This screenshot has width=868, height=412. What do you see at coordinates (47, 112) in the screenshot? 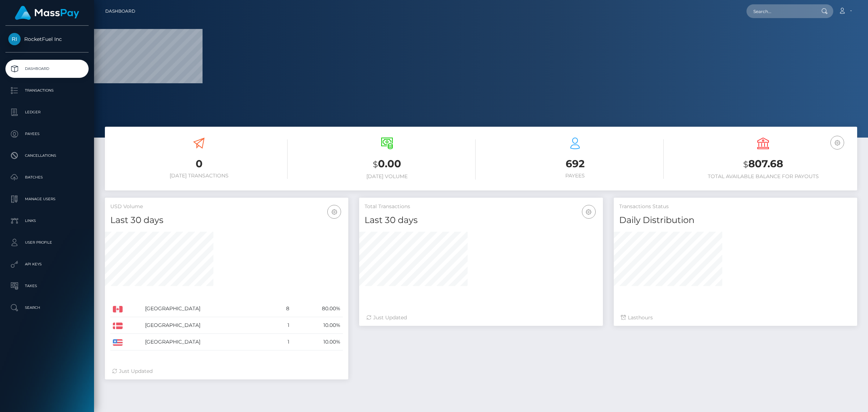
I see `a: Ledger` at bounding box center [47, 112].